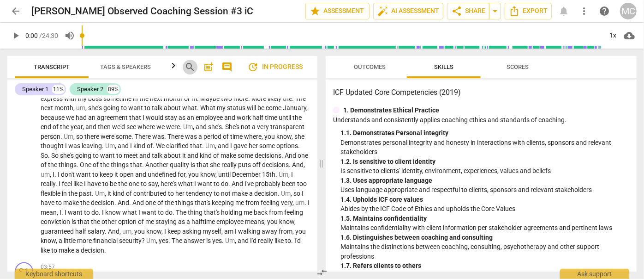  What do you see at coordinates (209, 108) in the screenshot?
I see `span: What` at bounding box center [209, 108].